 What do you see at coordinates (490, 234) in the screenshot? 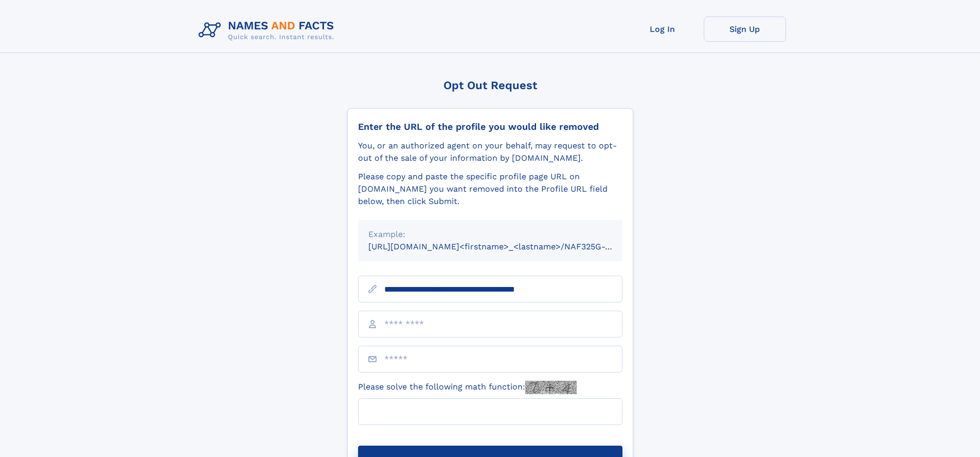
I see `div: Example:` at bounding box center [490, 234].